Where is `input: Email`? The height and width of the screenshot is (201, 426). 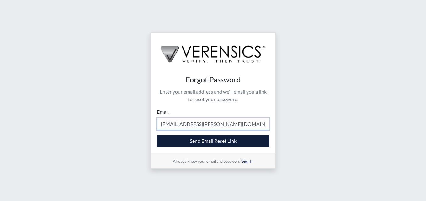
input: Email is located at coordinates (213, 124).